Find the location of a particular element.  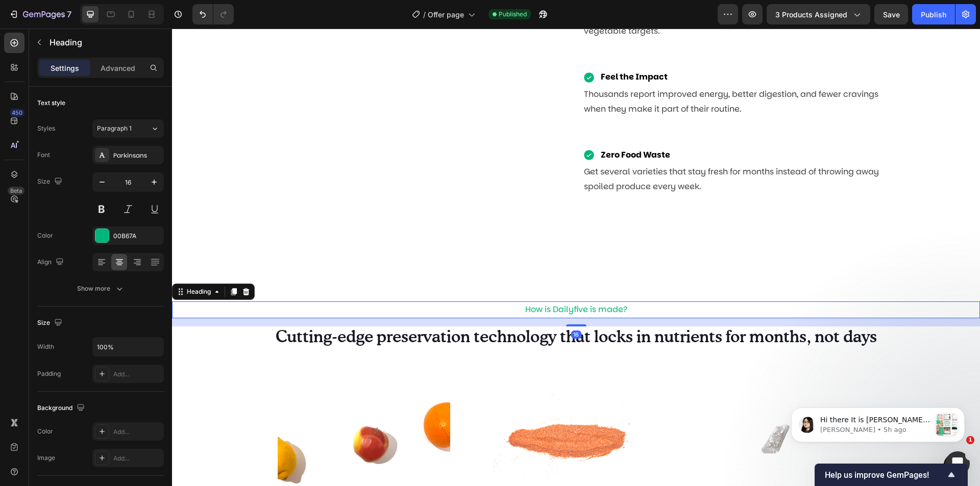

img: gempages_585118676177388189-5b196c38-aad0-4d89-ac99-c258ecea815f.gif is located at coordinates (192, 411).